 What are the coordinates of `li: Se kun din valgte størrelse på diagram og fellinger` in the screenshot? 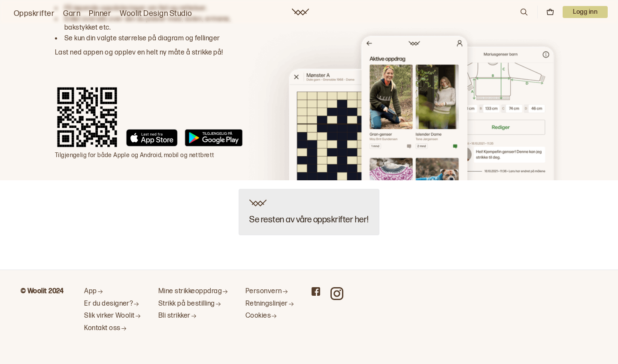 It's located at (153, 39).